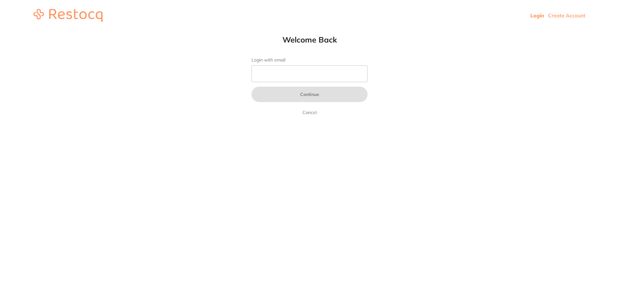 The height and width of the screenshot is (296, 619). What do you see at coordinates (567, 15) in the screenshot?
I see `a: Create Account` at bounding box center [567, 15].